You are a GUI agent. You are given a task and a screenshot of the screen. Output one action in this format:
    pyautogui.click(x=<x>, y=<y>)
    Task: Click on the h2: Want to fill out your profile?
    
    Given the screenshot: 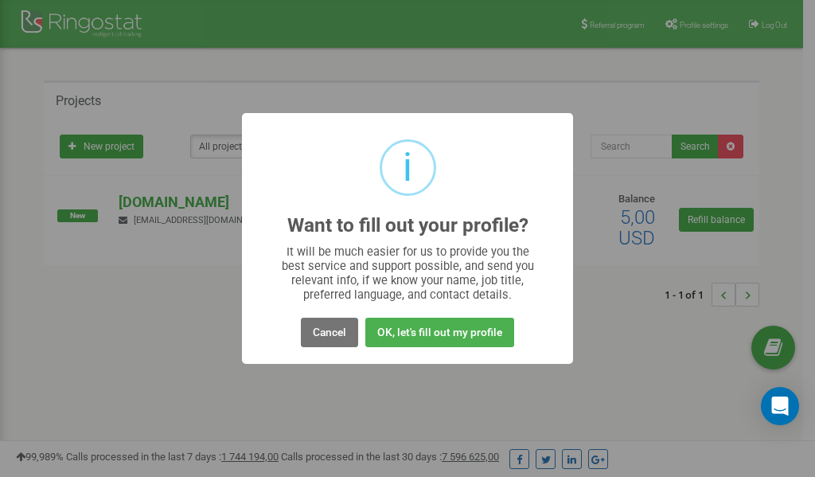 What is the action you would take?
    pyautogui.click(x=408, y=225)
    